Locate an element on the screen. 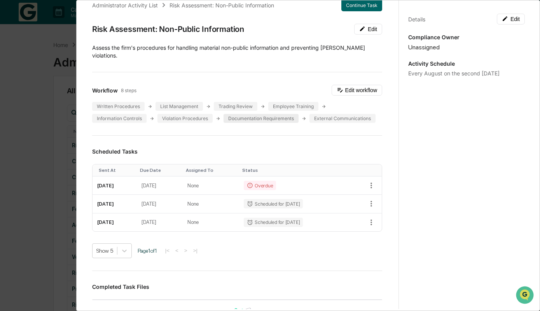 The width and height of the screenshot is (540, 311). p: Compliance Owner is located at coordinates (466, 37).